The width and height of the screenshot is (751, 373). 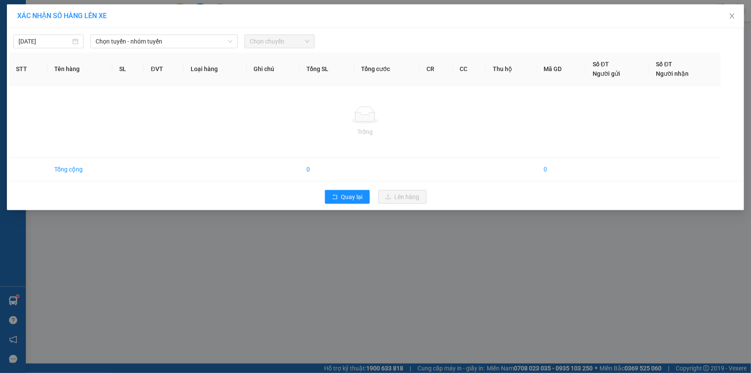 I want to click on button: Close, so click(x=732, y=16).